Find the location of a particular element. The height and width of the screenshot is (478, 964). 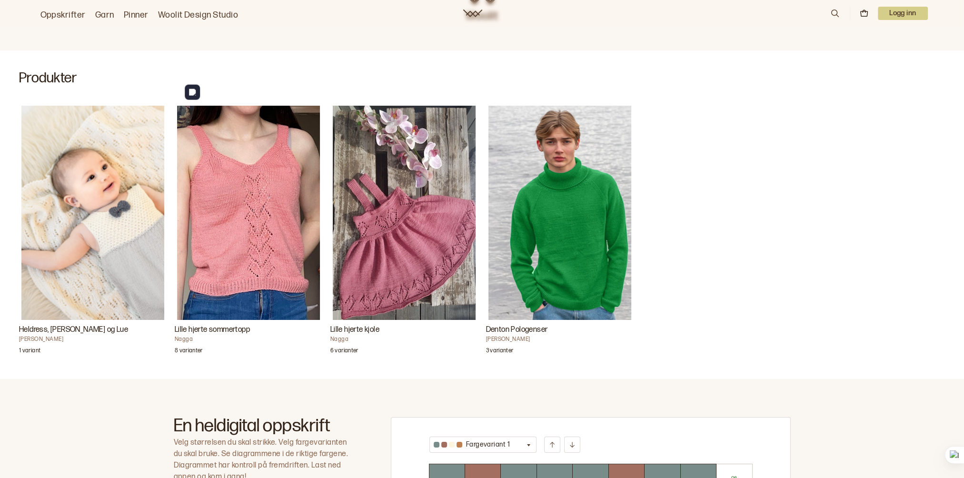

a: Heldress, Jakke og Lue is located at coordinates (93, 233).